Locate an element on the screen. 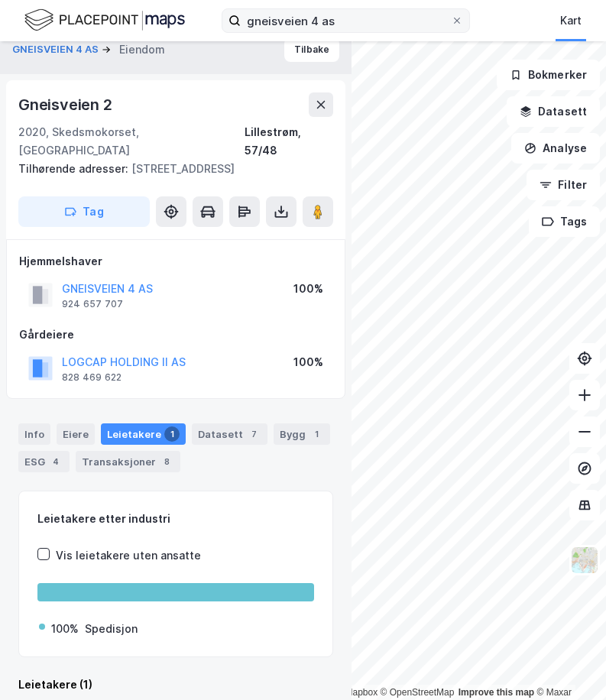 The image size is (606, 700). div: 7 is located at coordinates (254, 434).